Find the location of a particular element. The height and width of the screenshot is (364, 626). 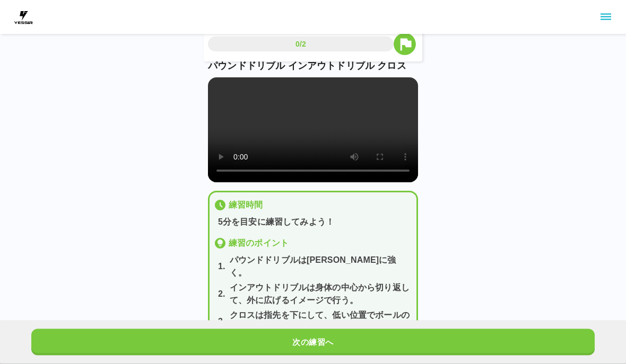

img: dummy is located at coordinates (23, 17).